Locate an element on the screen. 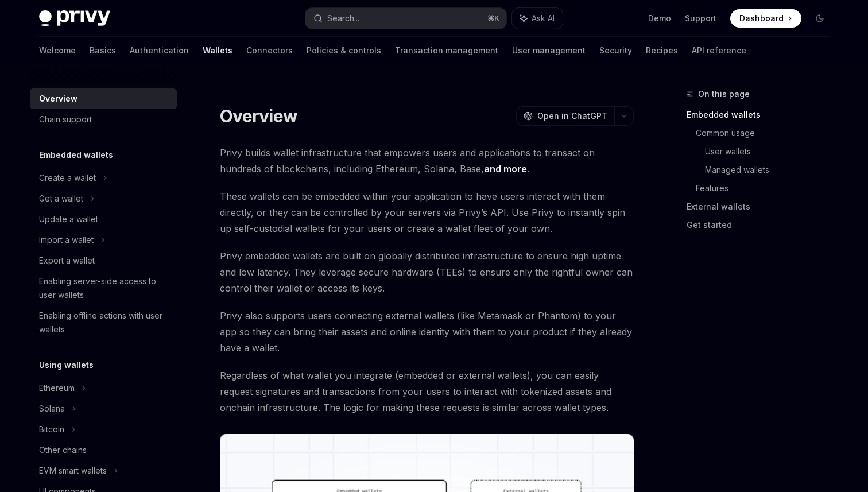 Image resolution: width=868 pixels, height=492 pixels. a: Export a wallet is located at coordinates (103, 261).